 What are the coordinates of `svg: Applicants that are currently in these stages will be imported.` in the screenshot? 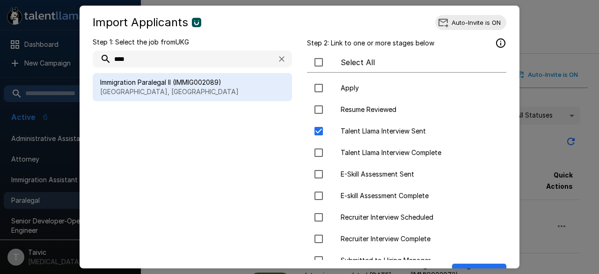 It's located at (501, 43).